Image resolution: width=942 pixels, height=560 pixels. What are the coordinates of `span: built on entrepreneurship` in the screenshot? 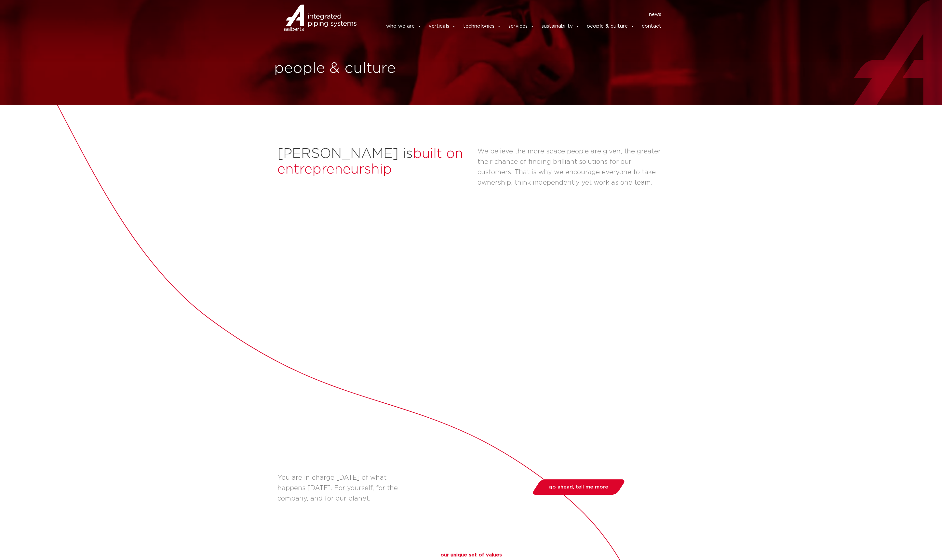 It's located at (370, 162).